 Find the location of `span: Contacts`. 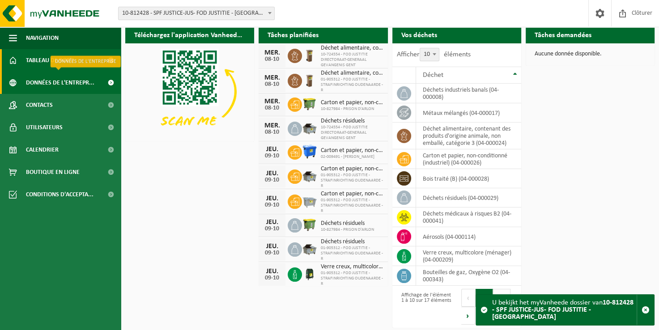

span: Contacts is located at coordinates (39, 105).